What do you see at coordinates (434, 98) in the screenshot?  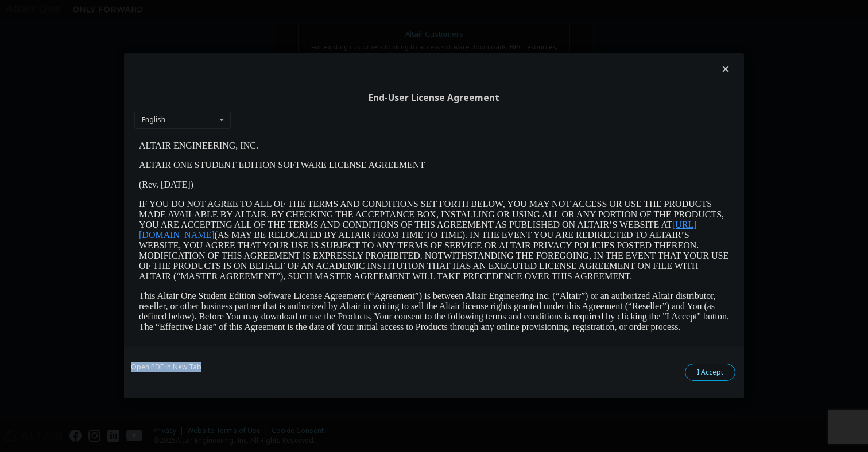 I see `div: End-User License Agreement` at bounding box center [434, 98].